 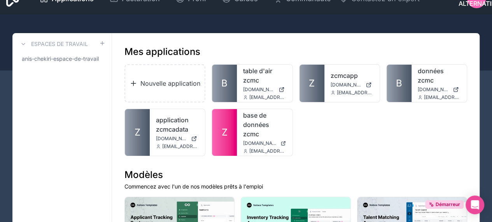 I want to click on a: base de données zcmc, so click(x=265, y=125).